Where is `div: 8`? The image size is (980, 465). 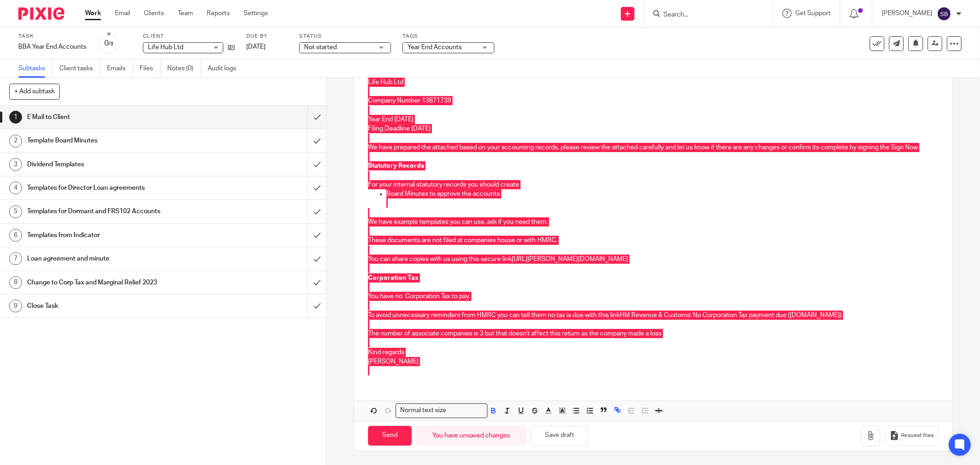
div: 8 is located at coordinates (16, 282).